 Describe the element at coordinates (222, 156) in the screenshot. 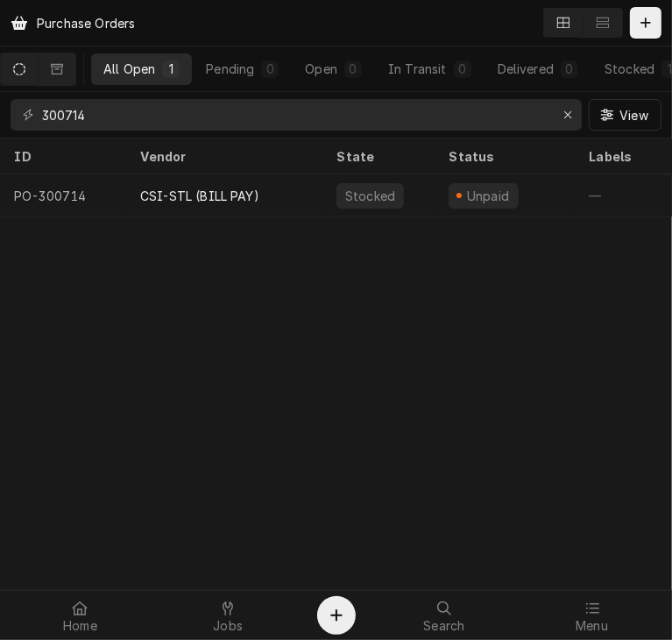

I see `div: Vendor` at that location.